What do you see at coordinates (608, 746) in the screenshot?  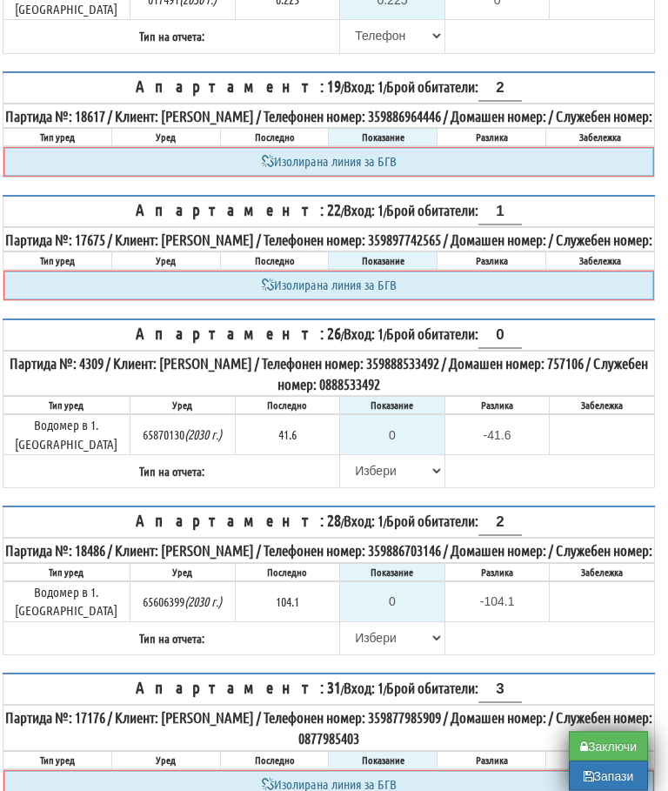 I see `button: Заключи` at bounding box center [608, 746].